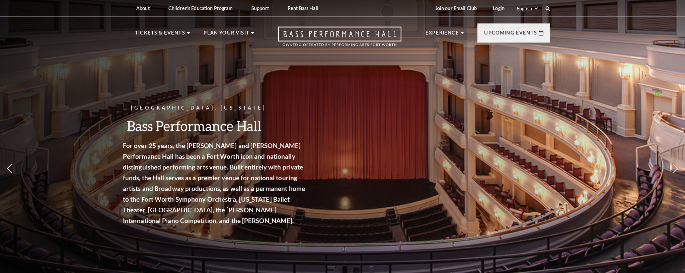  What do you see at coordinates (511, 35) in the screenshot?
I see `p: Upcoming Events` at bounding box center [511, 35].